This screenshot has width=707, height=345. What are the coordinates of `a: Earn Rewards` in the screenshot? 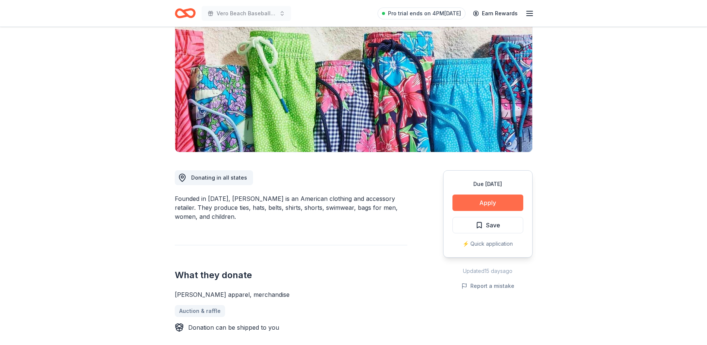 It's located at (496, 13).